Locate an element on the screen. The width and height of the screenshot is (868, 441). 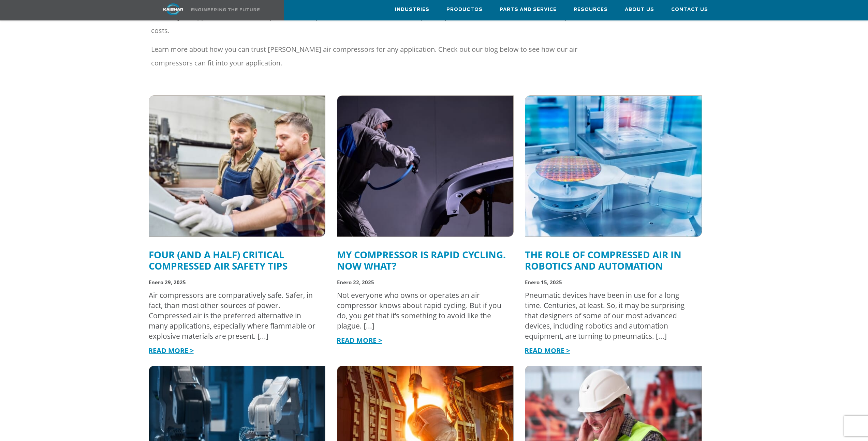
a: Industries is located at coordinates (412, 9).